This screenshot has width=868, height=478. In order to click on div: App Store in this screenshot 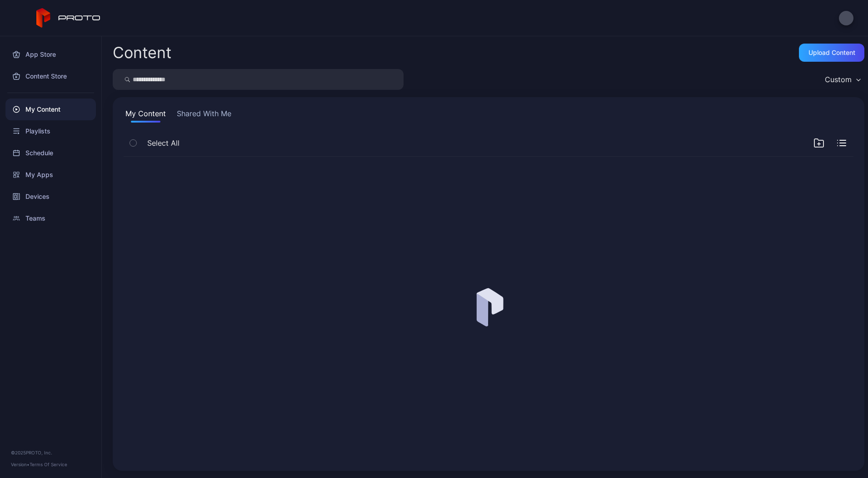, I will do `click(50, 54)`.